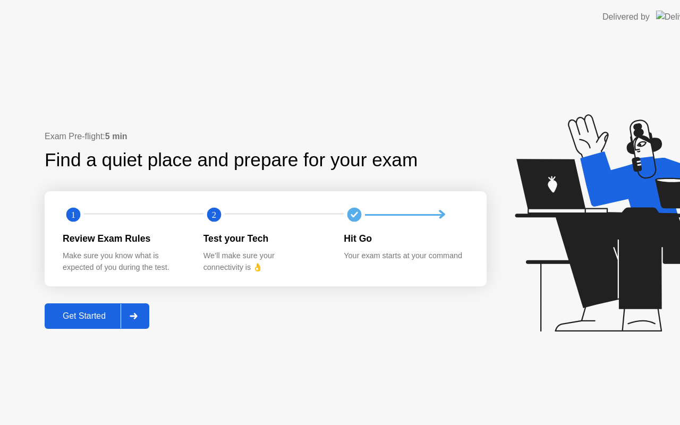 This screenshot has height=425, width=680. What do you see at coordinates (265, 239) in the screenshot?
I see `div: Test your Tech` at bounding box center [265, 239].